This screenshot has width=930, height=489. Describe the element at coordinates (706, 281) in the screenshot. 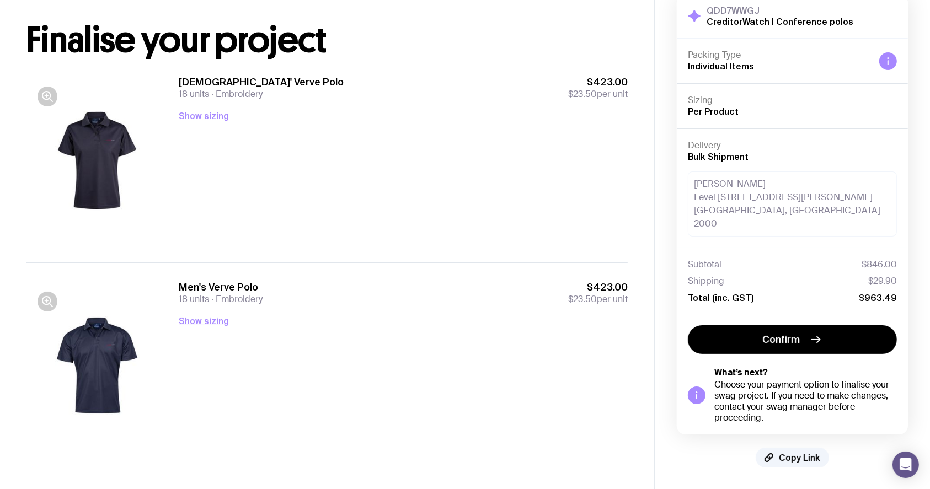

I see `span: Shipping` at that location.